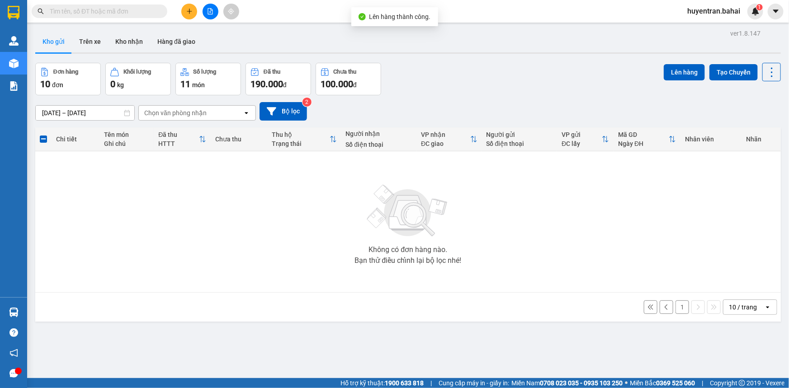 This screenshot has height=388, width=789. Describe the element at coordinates (408, 261) in the screenshot. I see `div: Bạn thử điều chỉnh lại bộ lọc nhé!` at that location.